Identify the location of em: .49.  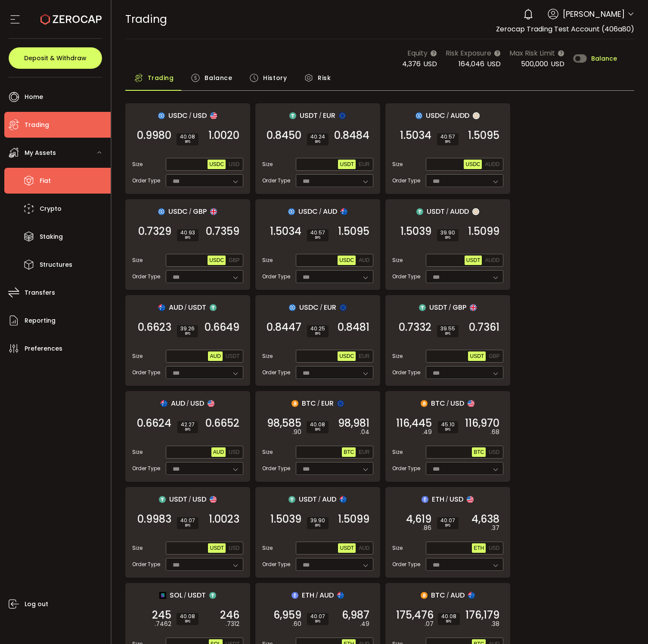
(427, 432).